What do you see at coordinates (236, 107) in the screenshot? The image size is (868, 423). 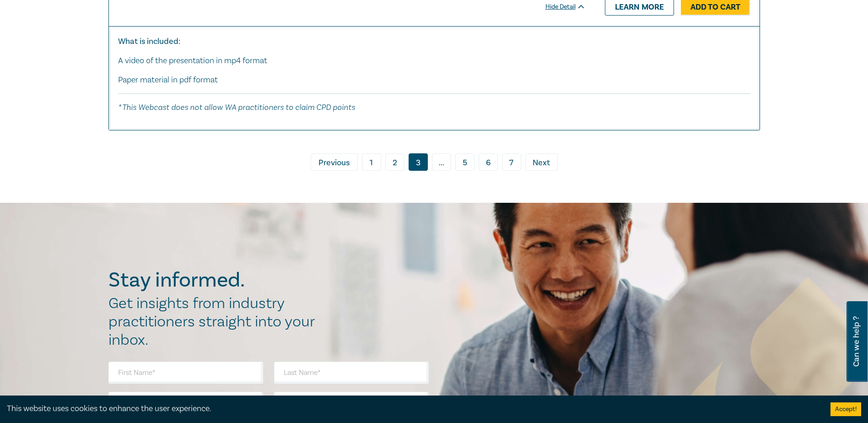 I see `em: * This Webcast does not allow WA practitioners to claim CPD points` at bounding box center [236, 107].